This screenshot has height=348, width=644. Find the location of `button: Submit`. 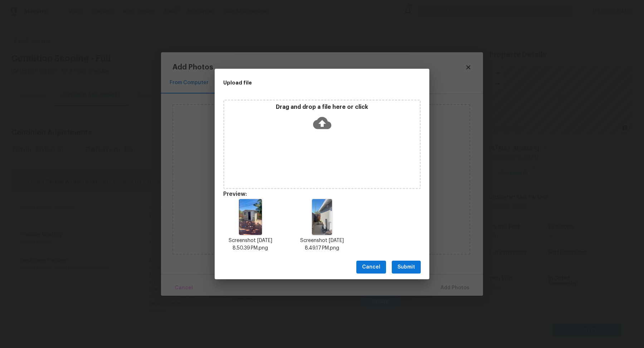

button: Submit is located at coordinates (406, 267).